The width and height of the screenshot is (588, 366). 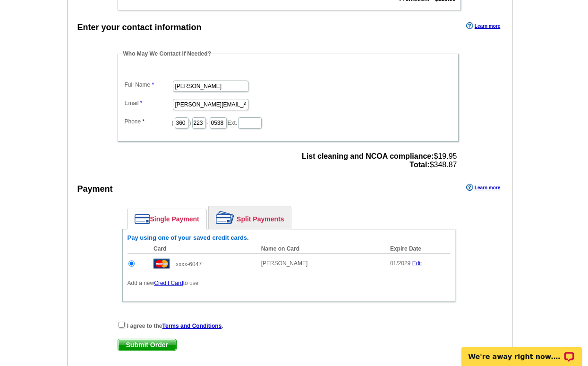 I want to click on th: Expire Date, so click(x=418, y=249).